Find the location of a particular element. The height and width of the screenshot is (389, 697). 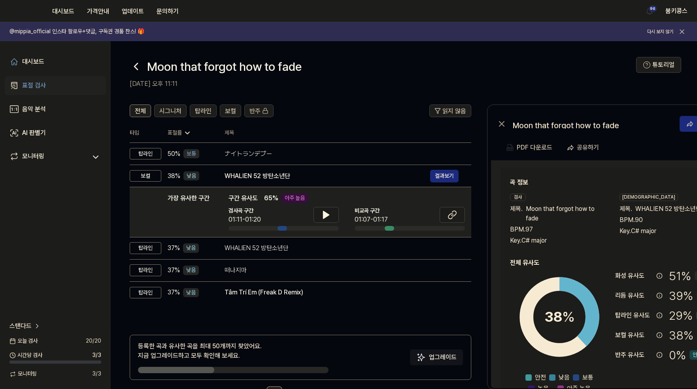

button: 보컬 is located at coordinates (231, 111).